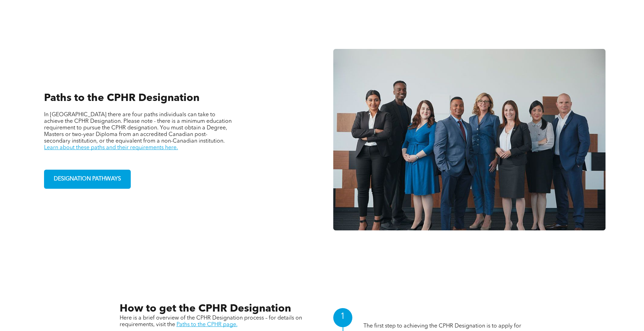 The image size is (644, 331). I want to click on span: Paths to the CPHR Designation, so click(122, 98).